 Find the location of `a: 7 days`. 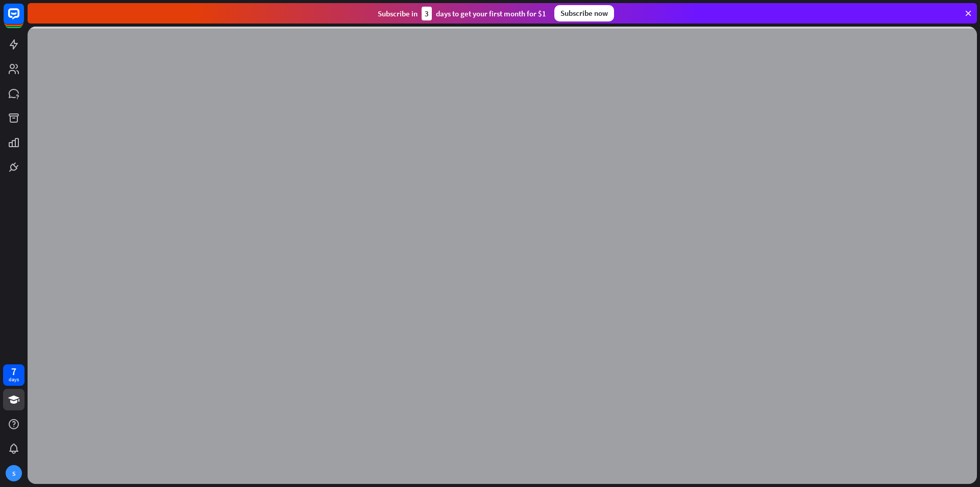

a: 7 days is located at coordinates (14, 375).